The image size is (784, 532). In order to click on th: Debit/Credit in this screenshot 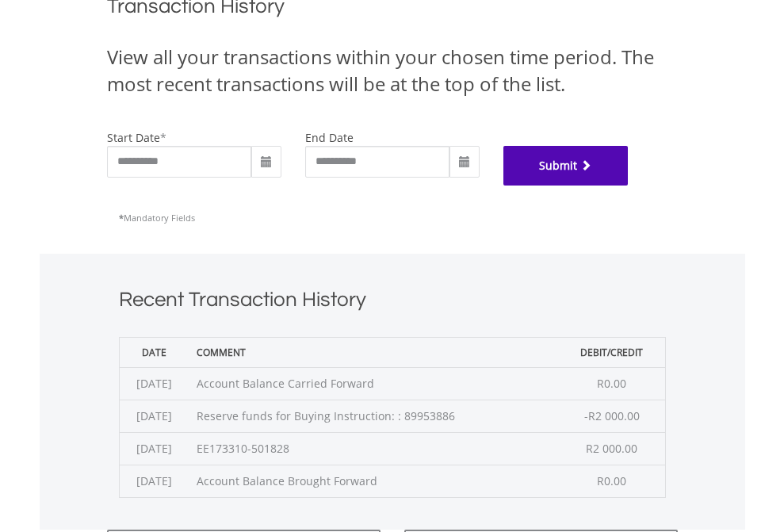, I will do `click(612, 352)`.